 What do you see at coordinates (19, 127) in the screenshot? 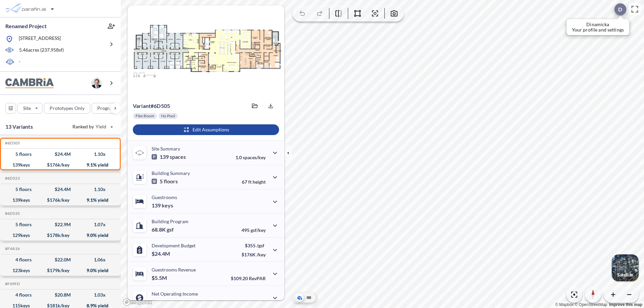
I see `p: 13 Variants` at bounding box center [19, 127].